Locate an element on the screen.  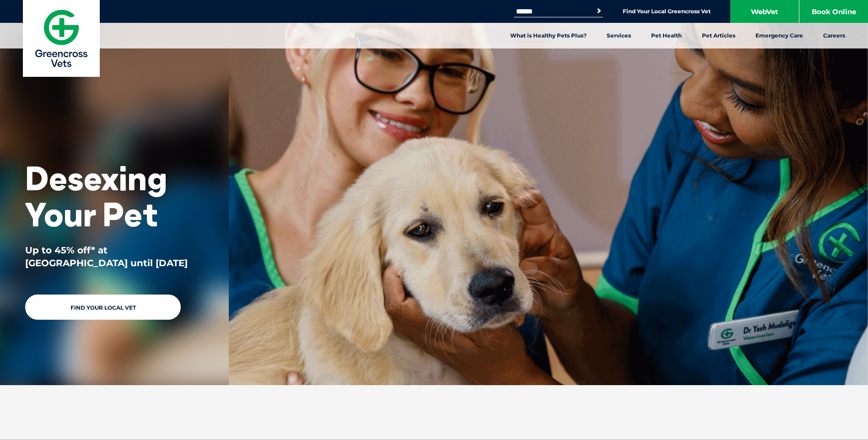
h1: Desexing Your Pet is located at coordinates (114, 196).